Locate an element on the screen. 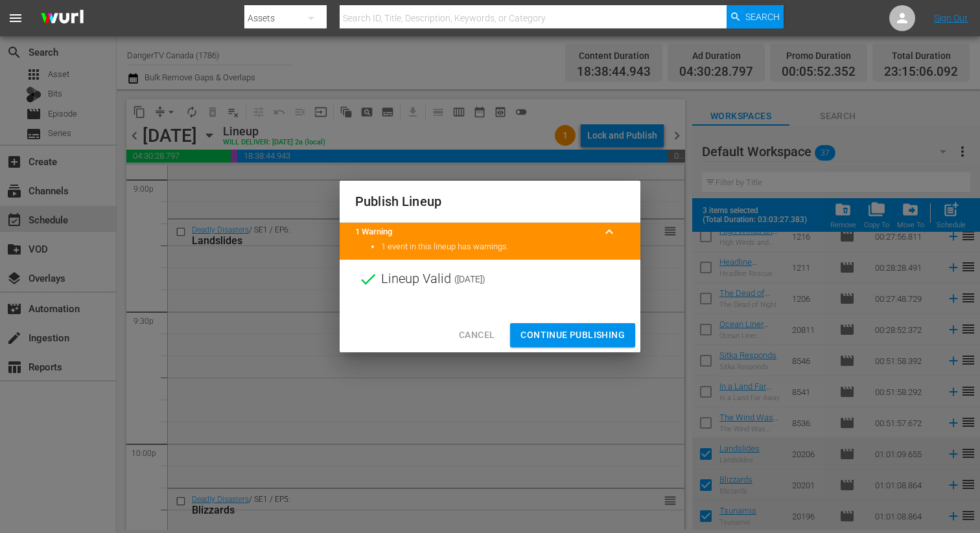  div: Lineup Valid is located at coordinates (490, 279).